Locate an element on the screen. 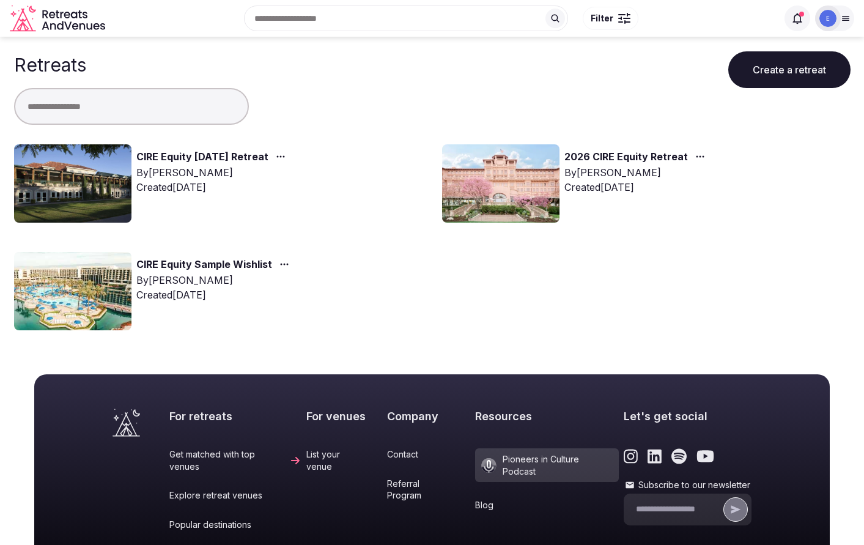 The height and width of the screenshot is (545, 864). span: Pioneers in Culture Podcast is located at coordinates (547, 465).